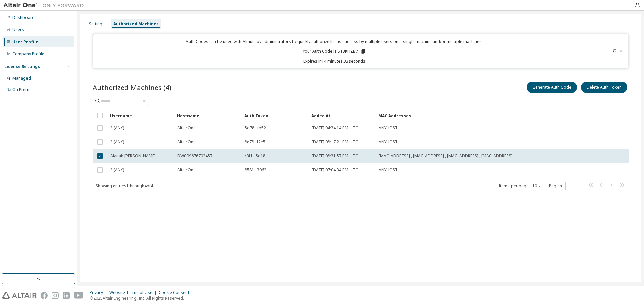  What do you see at coordinates (78, 295) in the screenshot?
I see `img: youtube.svg` at bounding box center [78, 295].